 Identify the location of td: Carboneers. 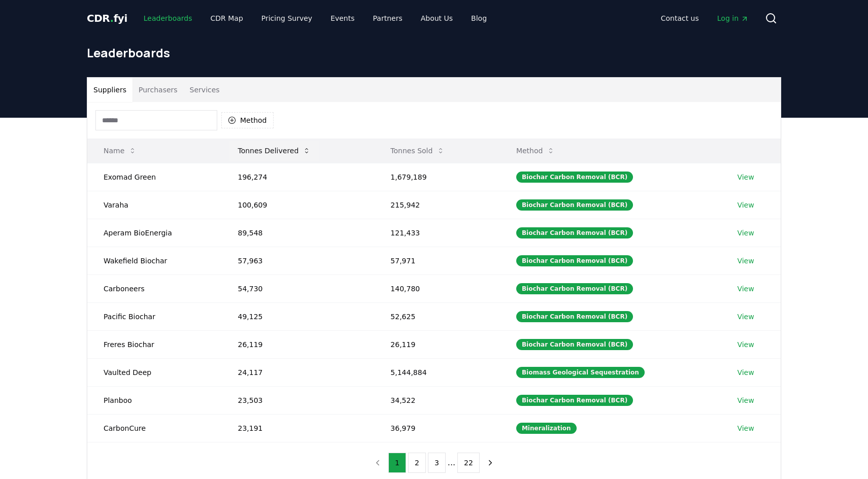
(155, 288).